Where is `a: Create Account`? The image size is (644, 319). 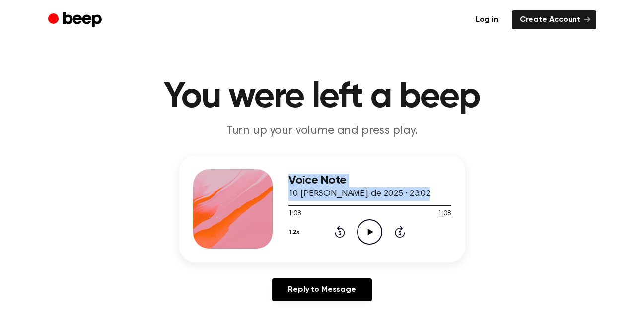 a: Create Account is located at coordinates (554, 20).